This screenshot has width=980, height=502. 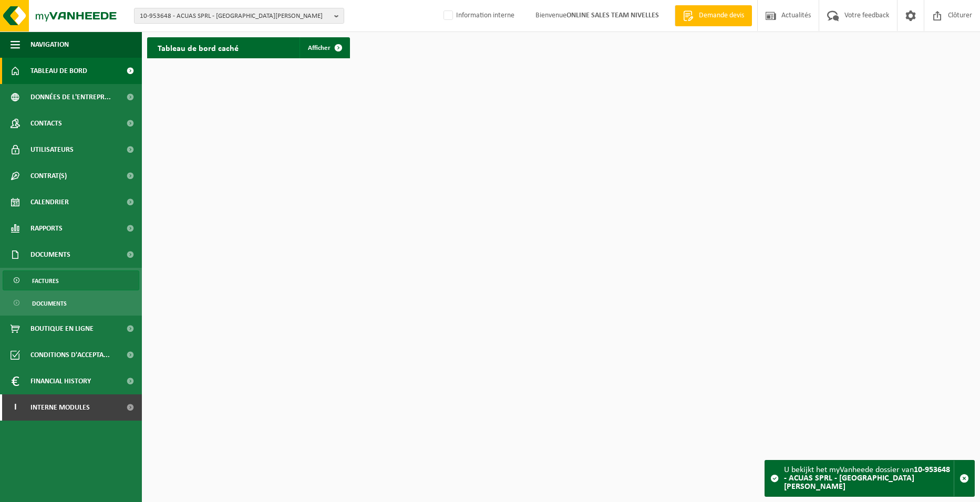 What do you see at coordinates (612, 15) in the screenshot?
I see `strong: ONLINE SALES TEAM NIVELLES` at bounding box center [612, 15].